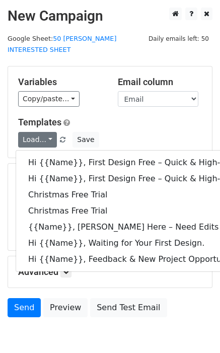  I want to click on span: Daily emails left: 50, so click(179, 39).